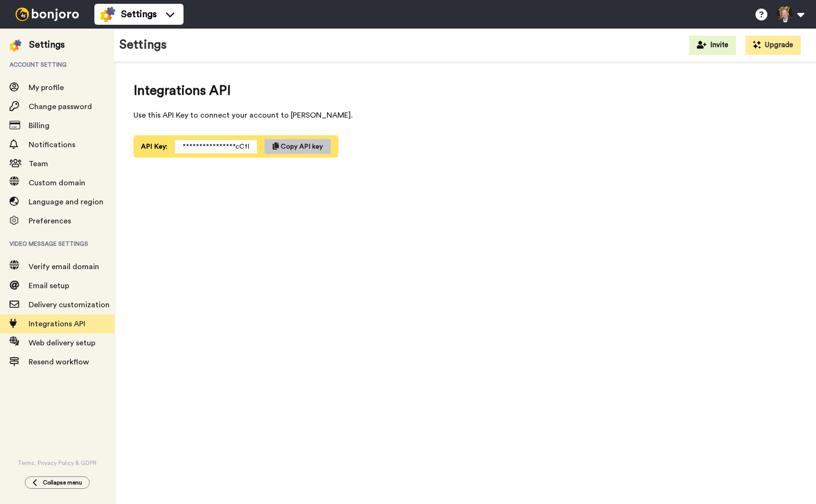 The width and height of the screenshot is (816, 504). I want to click on span: Collapse menu, so click(62, 483).